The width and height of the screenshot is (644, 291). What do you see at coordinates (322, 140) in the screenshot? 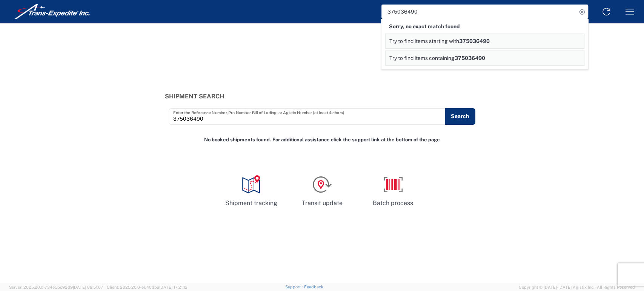
I see `div: No booked shipments found. For additional assistance click the support link at the bottom of the ...` at bounding box center [322, 140].